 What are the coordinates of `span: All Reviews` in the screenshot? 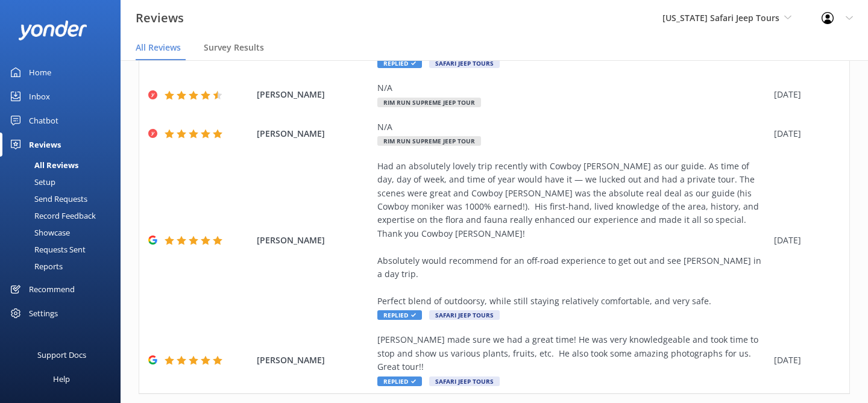 It's located at (158, 47).